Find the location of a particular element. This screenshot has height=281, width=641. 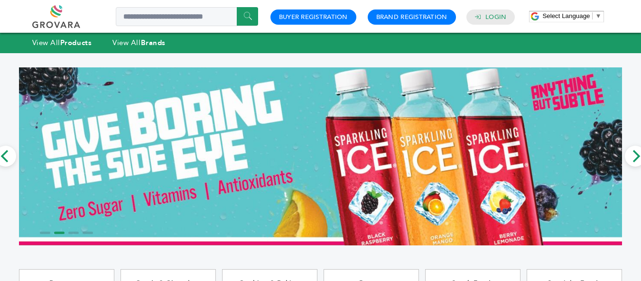

span: Select Language is located at coordinates (566, 16).